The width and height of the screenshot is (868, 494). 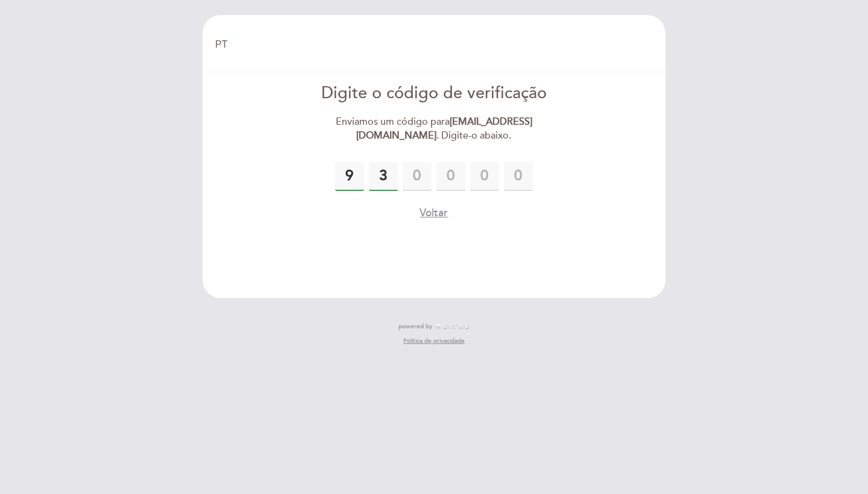 I want to click on button: Voltar, so click(x=434, y=212).